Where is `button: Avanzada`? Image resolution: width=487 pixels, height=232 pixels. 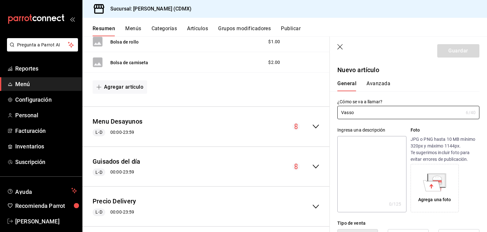
button: Avanzada is located at coordinates (379, 86).